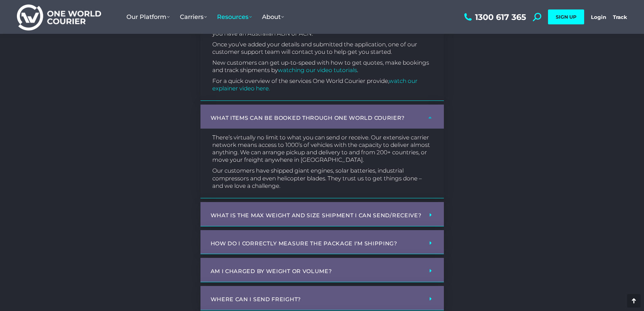  I want to click on div: Do I need an account to create a booking?, so click(322, 55).